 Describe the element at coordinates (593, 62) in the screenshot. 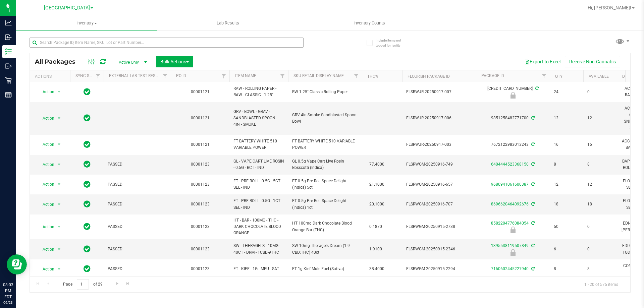

I see `button: Receive Non-Cannabis` at that location.